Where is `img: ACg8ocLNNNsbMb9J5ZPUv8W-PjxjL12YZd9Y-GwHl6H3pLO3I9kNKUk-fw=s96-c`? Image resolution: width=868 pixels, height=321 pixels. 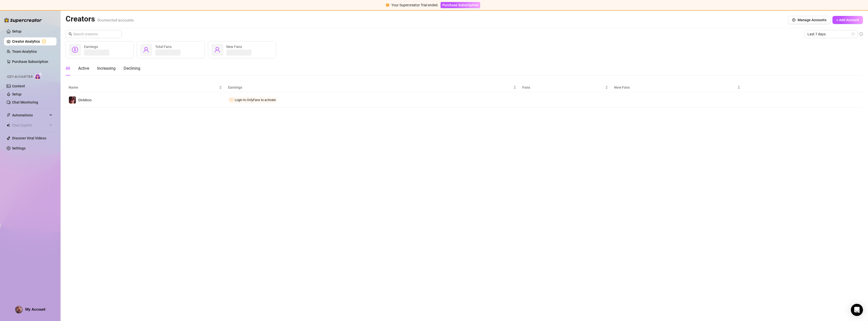
img: ACg8ocLNNNsbMb9J5ZPUv8W-PjxjL12YZd9Y-GwHl6H3pLO3I9kNKUk-fw=s96-c is located at coordinates (19, 310).